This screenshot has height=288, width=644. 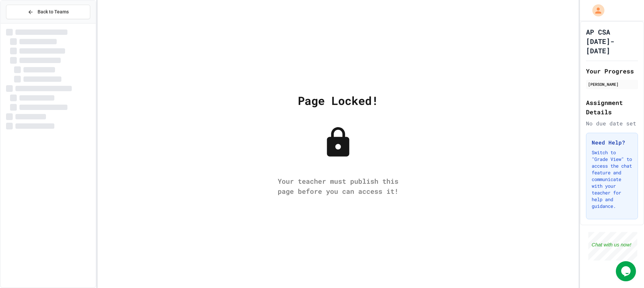 I want to click on div: Your teacher must publish this page before you can access it!, so click(x=338, y=186).